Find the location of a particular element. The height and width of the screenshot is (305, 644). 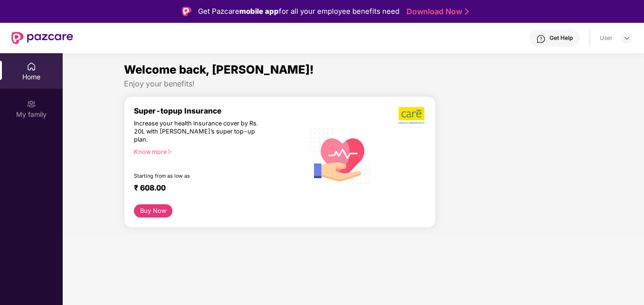

div: Get Help is located at coordinates (561, 38).